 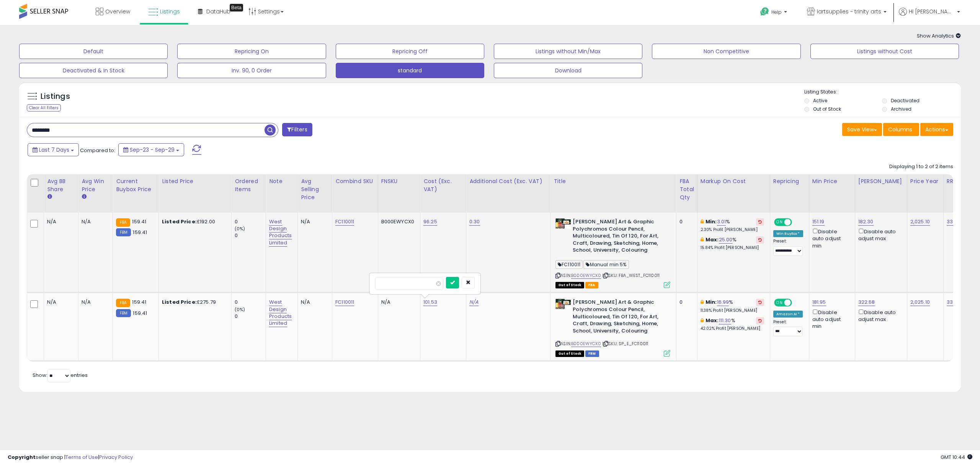 I want to click on a: 101.53, so click(x=430, y=302).